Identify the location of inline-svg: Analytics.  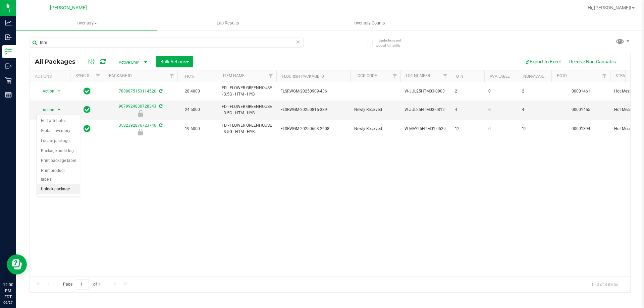
(8, 23).